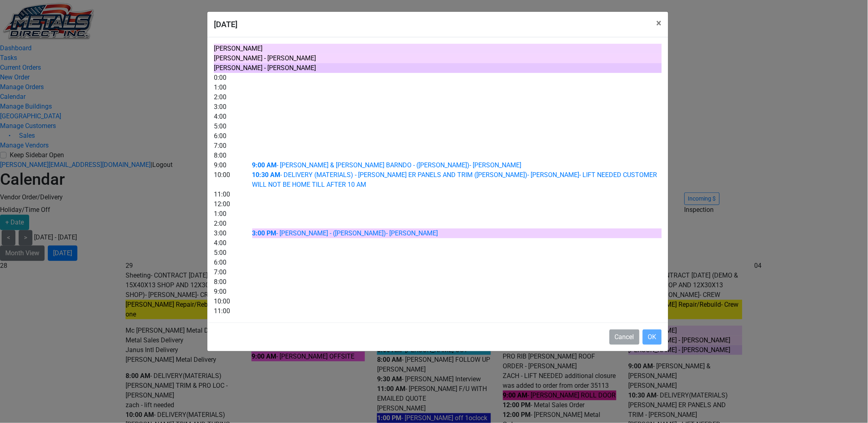  I want to click on strong: 3:00 PM, so click(264, 233).